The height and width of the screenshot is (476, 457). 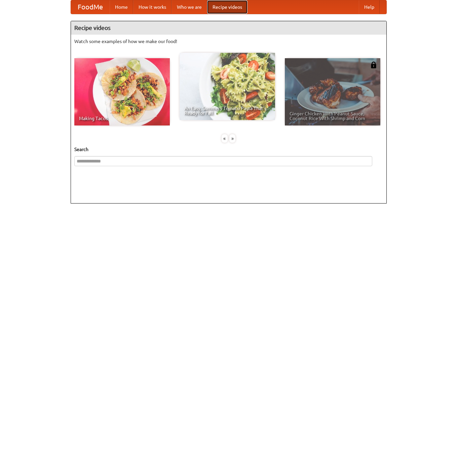 What do you see at coordinates (228, 111) in the screenshot?
I see `span: An Easy, Summery Tomato Pasta That's Ready for Fall` at bounding box center [228, 111].